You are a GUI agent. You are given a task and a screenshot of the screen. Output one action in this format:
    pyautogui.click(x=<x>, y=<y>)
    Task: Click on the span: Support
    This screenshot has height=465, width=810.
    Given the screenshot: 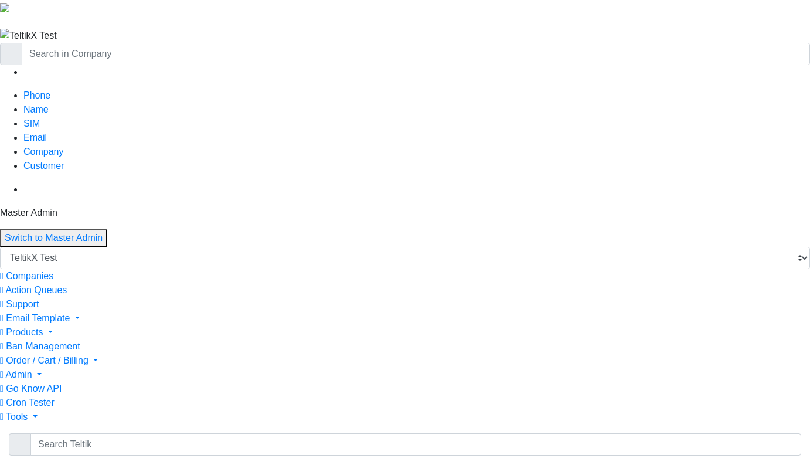 What is the action you would take?
    pyautogui.click(x=22, y=303)
    